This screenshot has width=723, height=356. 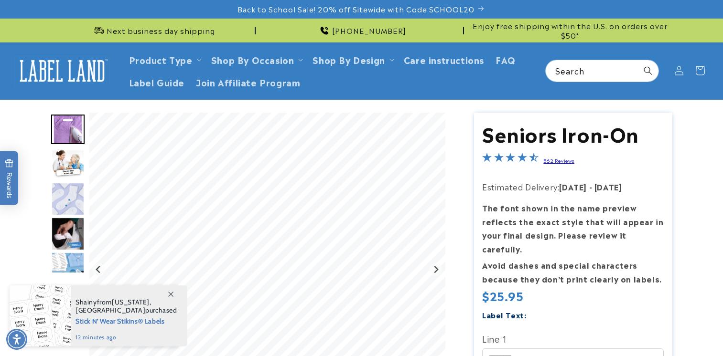 What do you see at coordinates (573, 133) in the screenshot?
I see `h1: Seniors Iron-On` at bounding box center [573, 133].